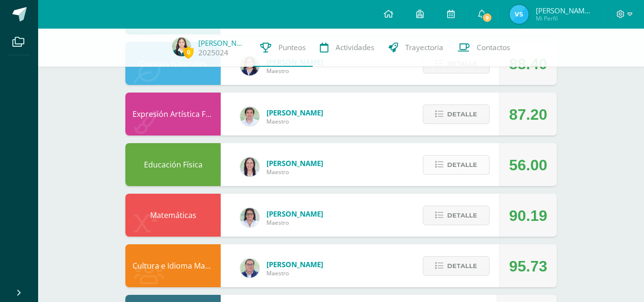 The image size is (644, 302). Describe the element at coordinates (355, 47) in the screenshot. I see `span: Actividades` at that location.